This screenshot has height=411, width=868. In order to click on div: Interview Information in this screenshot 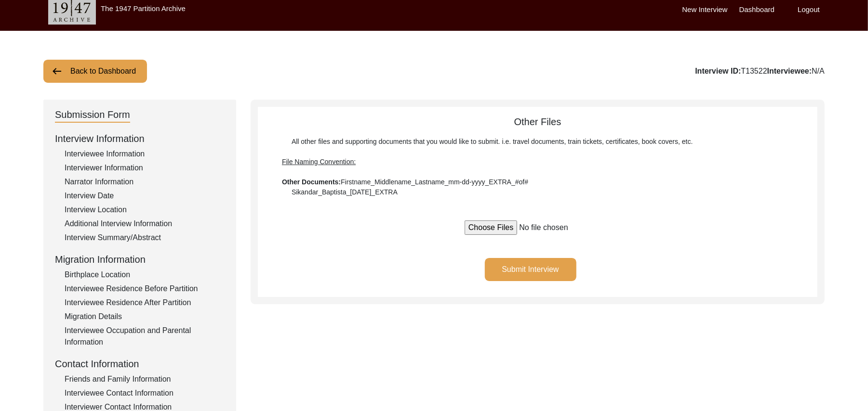, I will do `click(140, 139)`.